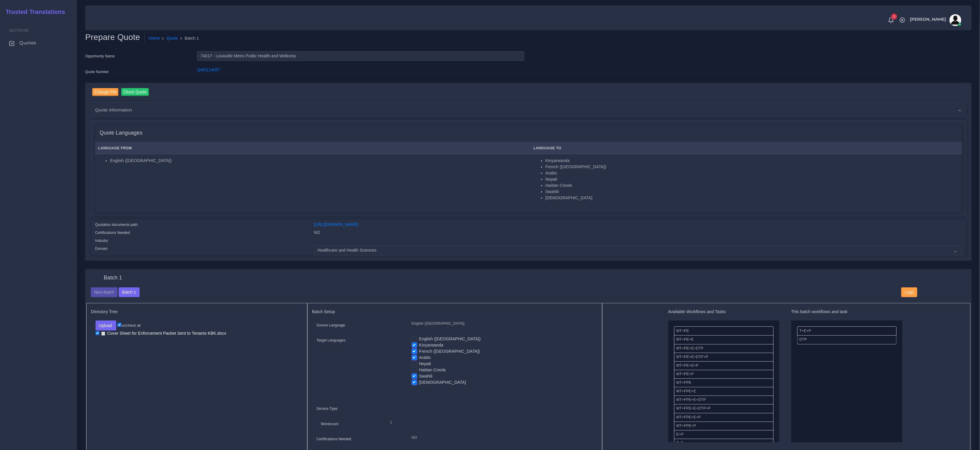 The height and width of the screenshot is (450, 980). Describe the element at coordinates (313, 148) in the screenshot. I see `th: Language From` at that location.